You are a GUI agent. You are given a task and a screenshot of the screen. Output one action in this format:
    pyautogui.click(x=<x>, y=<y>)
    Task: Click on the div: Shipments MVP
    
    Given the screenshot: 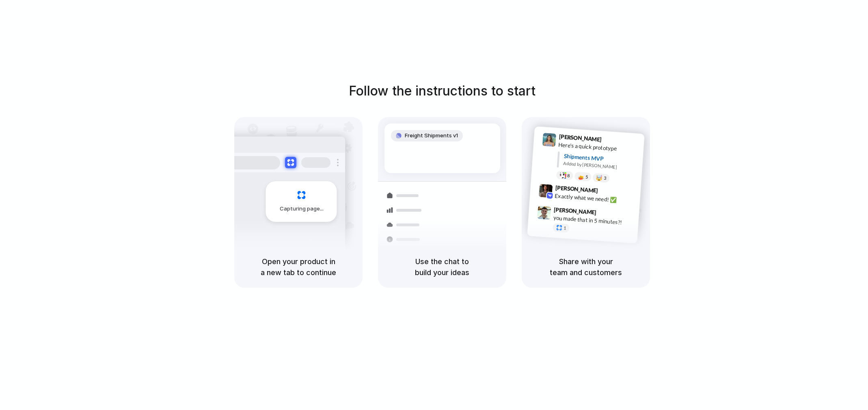 What is the action you would take?
    pyautogui.click(x=601, y=158)
    